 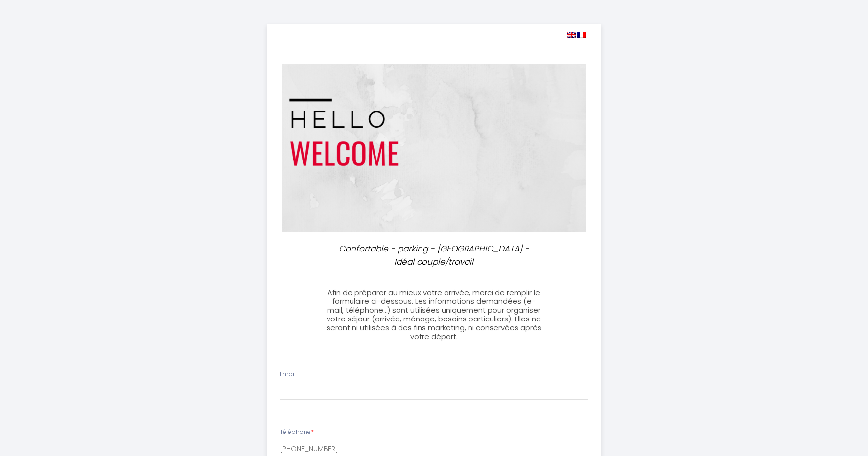 What do you see at coordinates (434, 315) in the screenshot?
I see `h3: Afin de préparer au mieux votre arrivée, merci de remplir le formulaire ci-dessous. Les informati...` at bounding box center [434, 315].